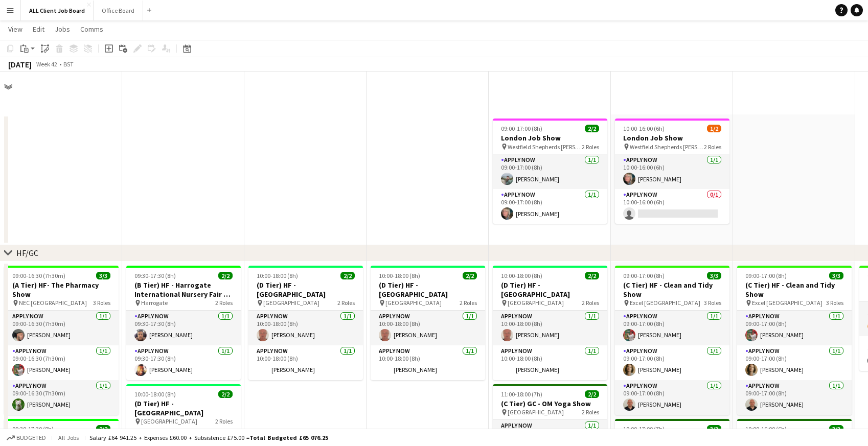 The height and width of the screenshot is (446, 868). I want to click on div: HF/GC, so click(27, 253).